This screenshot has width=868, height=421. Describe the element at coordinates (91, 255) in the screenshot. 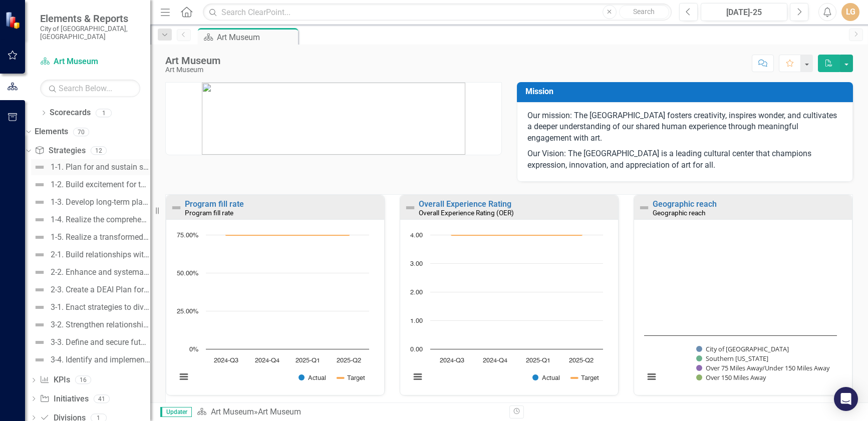

I see `a: 2-1. Build relationships with key partners to expand community inclusion, reach, and service.` at that location.